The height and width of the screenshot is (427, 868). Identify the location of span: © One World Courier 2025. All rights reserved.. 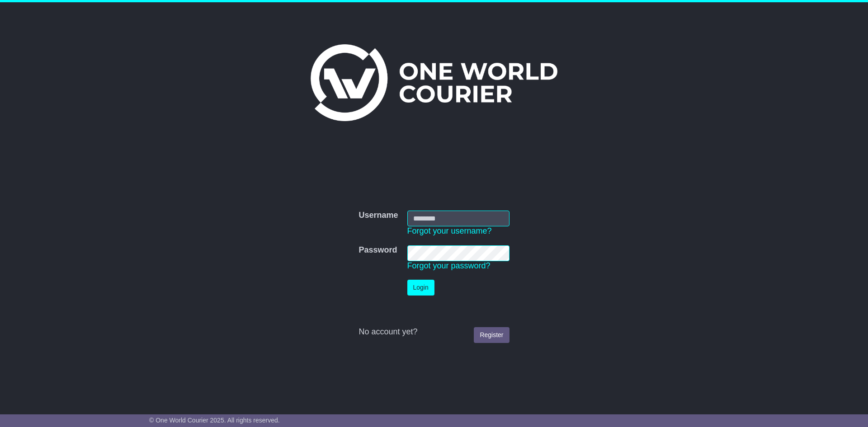
(214, 420).